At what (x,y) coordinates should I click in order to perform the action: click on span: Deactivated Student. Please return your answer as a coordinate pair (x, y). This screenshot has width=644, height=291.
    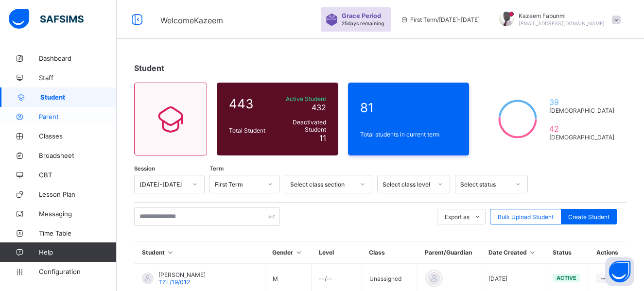
    Looking at the image, I should click on (298, 125).